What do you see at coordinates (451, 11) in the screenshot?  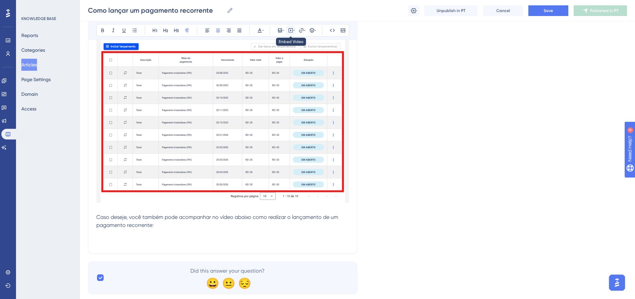 I see `button: Unpublish in PT` at bounding box center [451, 11].